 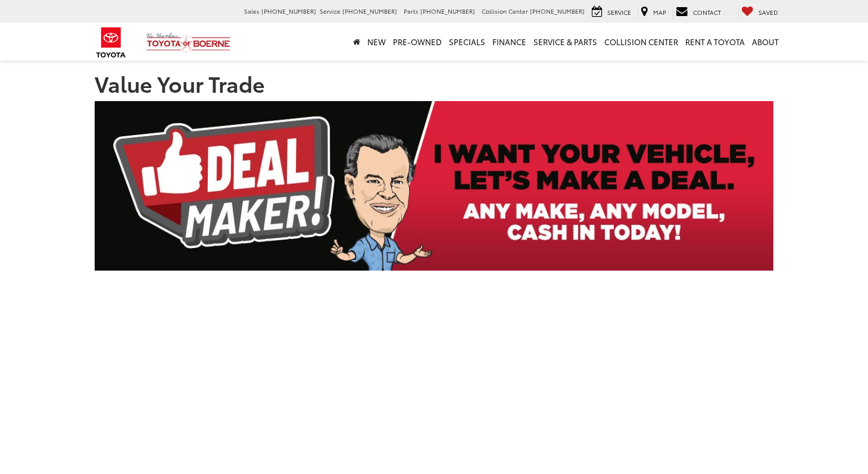 What do you see at coordinates (111, 42) in the screenshot?
I see `img: Toyota` at bounding box center [111, 42].